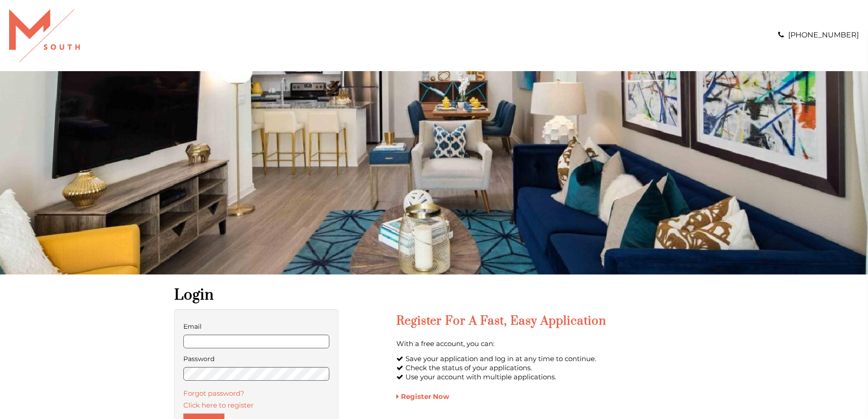  I want to click on a: Register Now, so click(423, 396).